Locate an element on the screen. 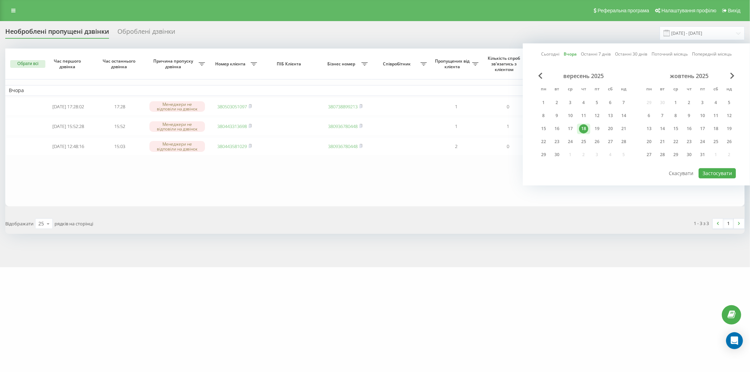  abbr: п’ятниця is located at coordinates (702, 90).